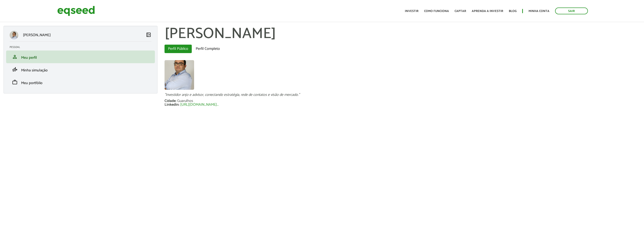 Image resolution: width=644 pixels, height=241 pixels. Describe the element at coordinates (15, 57) in the screenshot. I see `span: person` at that location.